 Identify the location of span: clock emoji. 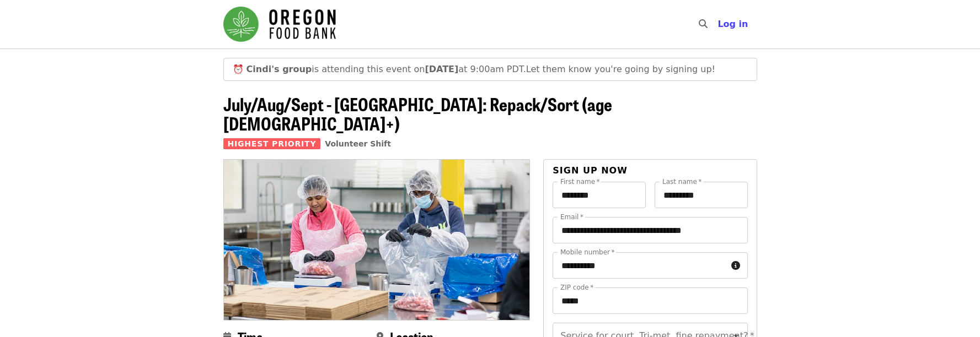
(238, 69).